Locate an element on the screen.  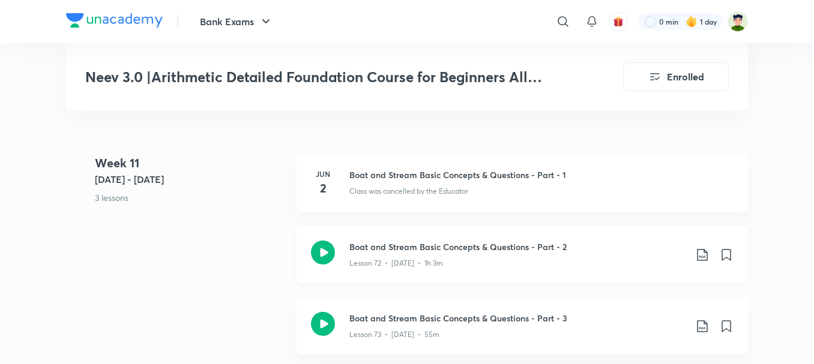
h6: Jun is located at coordinates (323, 174).